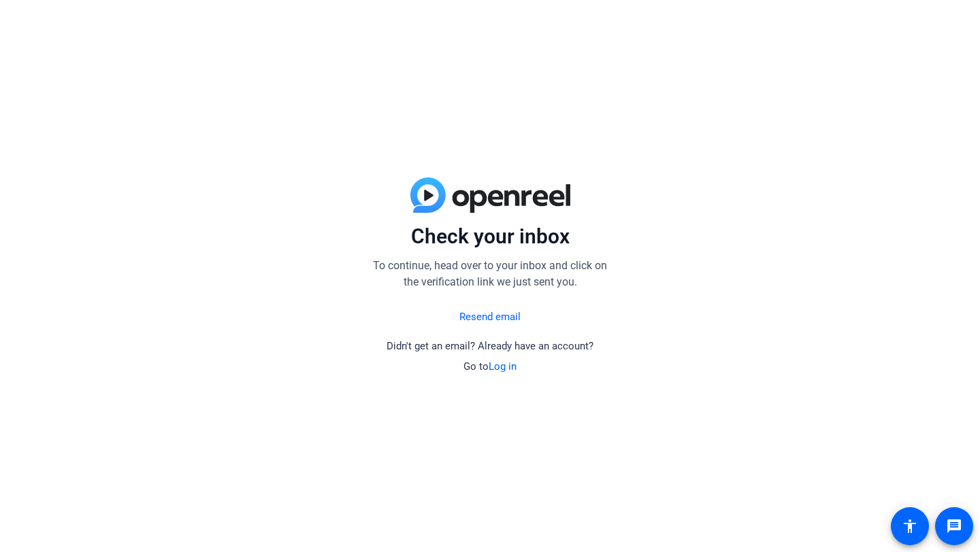  I want to click on a: Resend email, so click(490, 317).